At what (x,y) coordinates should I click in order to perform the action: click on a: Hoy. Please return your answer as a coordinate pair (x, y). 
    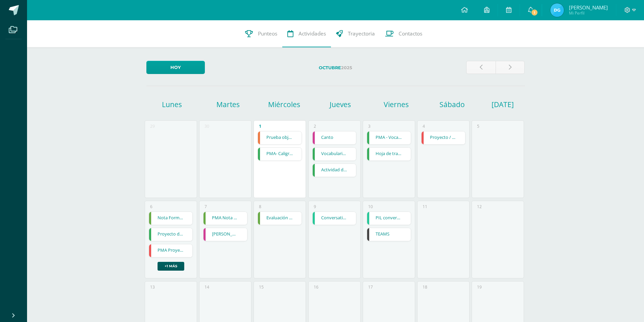
    Looking at the image, I should click on (176, 67).